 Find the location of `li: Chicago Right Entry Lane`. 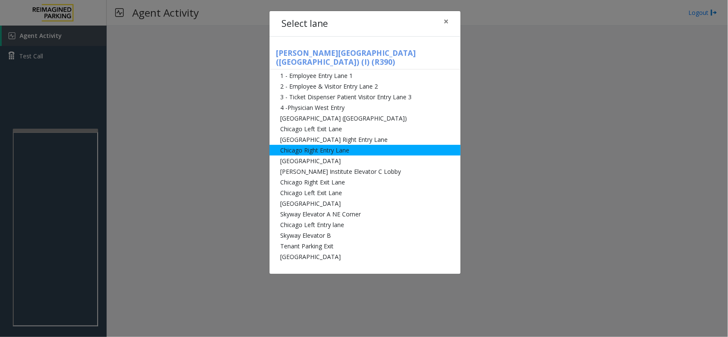

li: Chicago Right Entry Lane is located at coordinates (365, 150).